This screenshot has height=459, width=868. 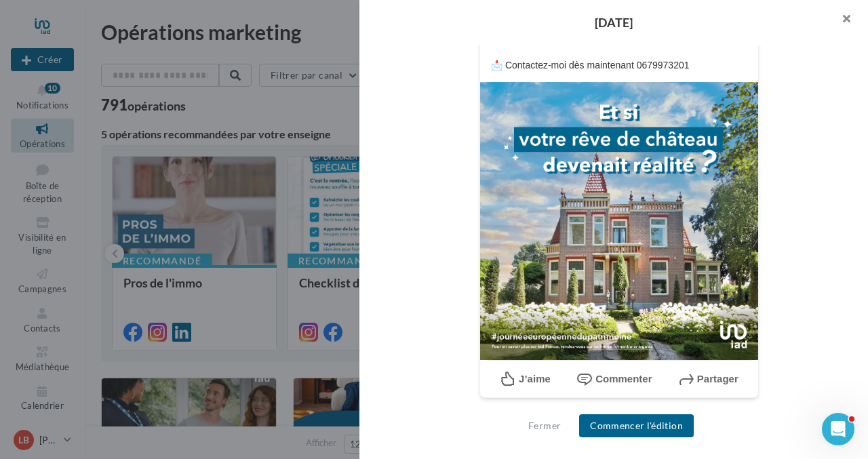 What do you see at coordinates (619, 221) in the screenshot?
I see `img: 21-09_post_instagram_journee_du_patrimoine_format_1_1.jpg` at bounding box center [619, 221].